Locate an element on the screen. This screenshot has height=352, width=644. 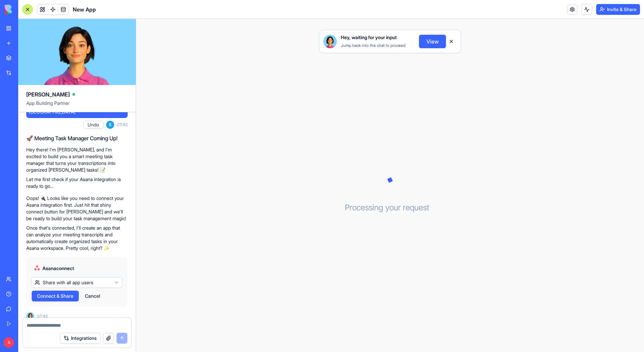
h2: 🚀 Meeting Task Manager Coming Up! is located at coordinates (77, 138).